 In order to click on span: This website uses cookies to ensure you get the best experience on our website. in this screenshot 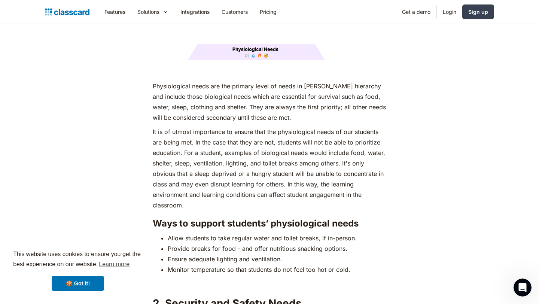, I will do `click(78, 260)`.